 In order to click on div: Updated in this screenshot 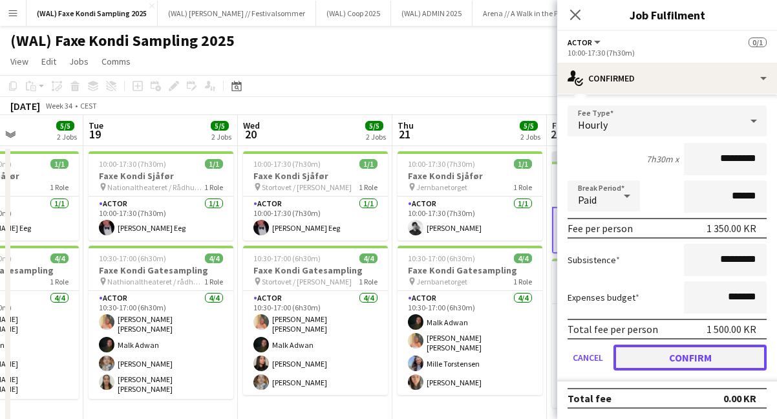, I will do `click(624, 156)`.